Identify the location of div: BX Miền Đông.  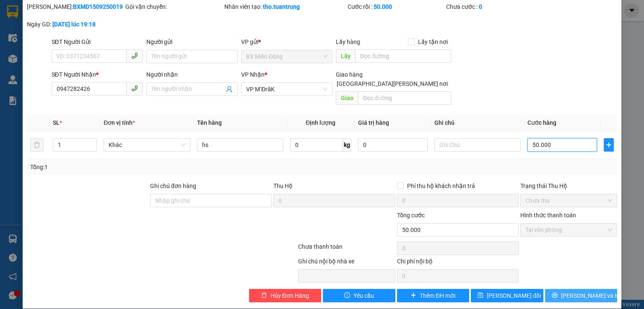
(40, 17).